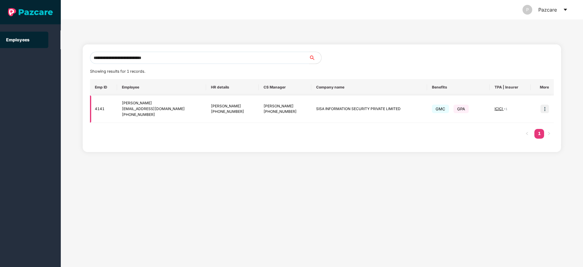 The image size is (583, 267). I want to click on button: right, so click(549, 134).